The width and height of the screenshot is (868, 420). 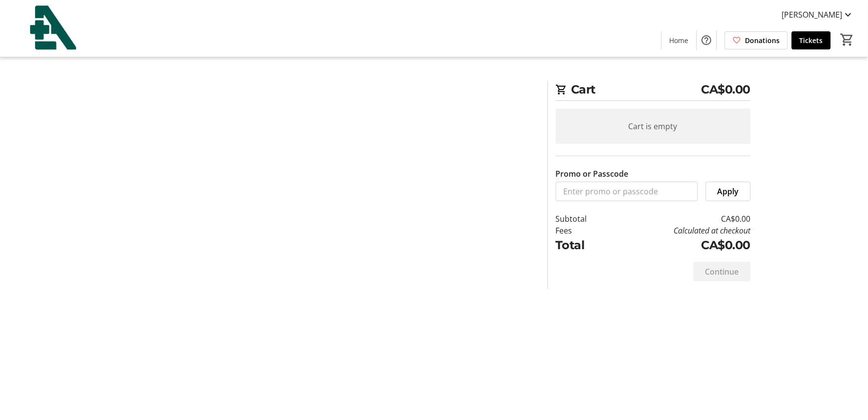 What do you see at coordinates (728, 192) in the screenshot?
I see `button: Apply` at bounding box center [728, 192].